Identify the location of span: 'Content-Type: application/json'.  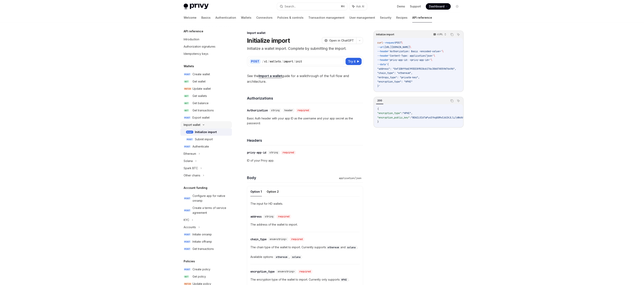
(411, 56).